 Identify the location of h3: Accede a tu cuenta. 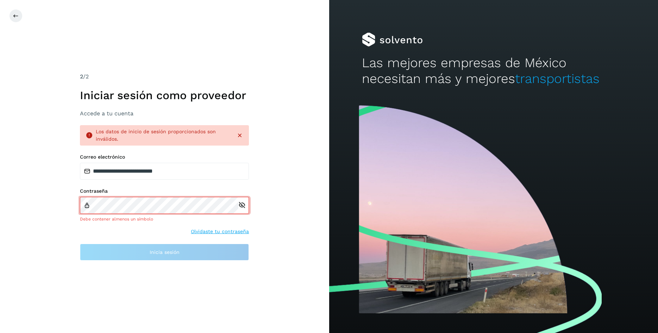
(164, 113).